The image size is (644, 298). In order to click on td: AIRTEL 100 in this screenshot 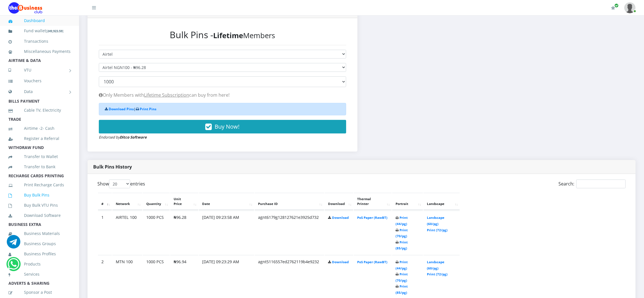, I will do `click(127, 232)`.